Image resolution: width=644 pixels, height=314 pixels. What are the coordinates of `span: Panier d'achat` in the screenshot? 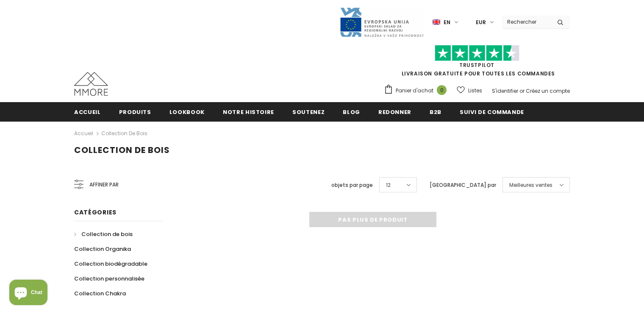 It's located at (414, 91).